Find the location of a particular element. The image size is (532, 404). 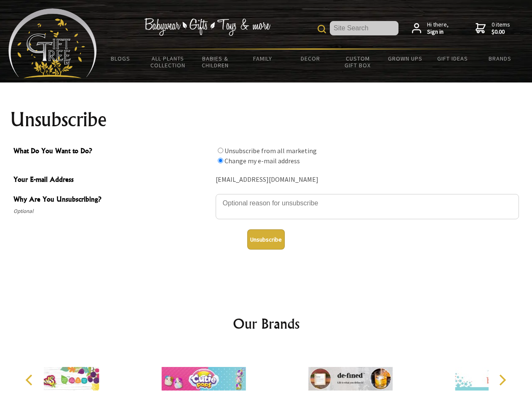

img: Babyware - Gifts - Toys and more... is located at coordinates (53, 44).